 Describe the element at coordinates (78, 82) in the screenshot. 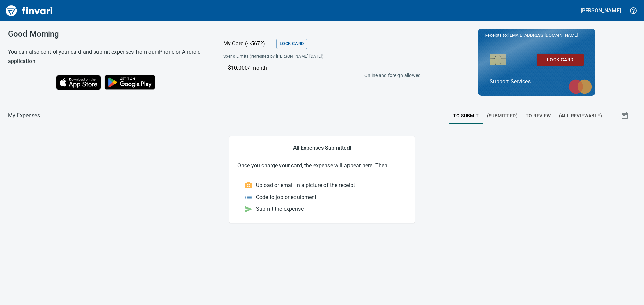

I see `img: Download on the App Store` at that location.